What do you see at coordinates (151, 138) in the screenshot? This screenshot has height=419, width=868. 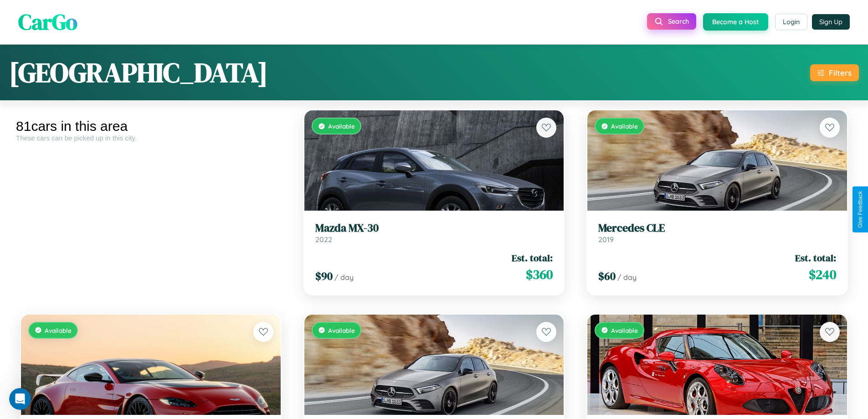 I see `div: These cars can be picked up in this city.` at bounding box center [151, 138].